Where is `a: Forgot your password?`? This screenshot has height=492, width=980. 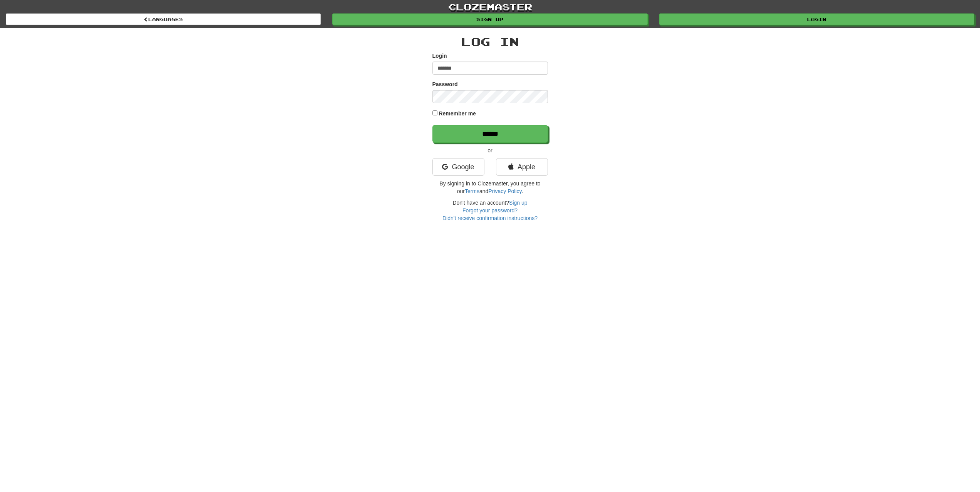 a: Forgot your password? is located at coordinates (490, 210).